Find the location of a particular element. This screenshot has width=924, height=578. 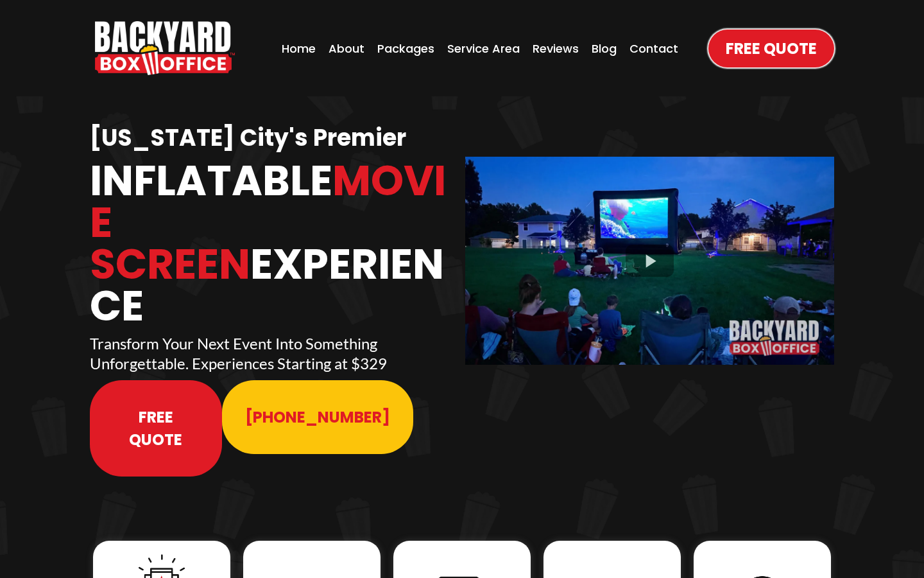

a: https://www.backyardboxoffice.com is located at coordinates (165, 48).